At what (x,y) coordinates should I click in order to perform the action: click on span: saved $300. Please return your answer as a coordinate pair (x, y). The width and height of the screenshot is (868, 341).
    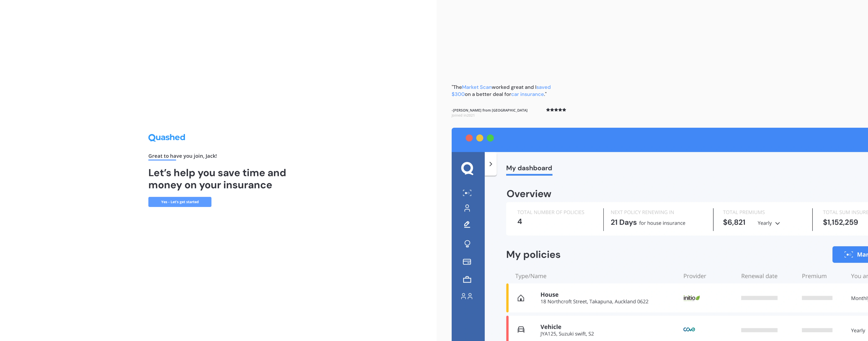
    Looking at the image, I should click on (501, 91).